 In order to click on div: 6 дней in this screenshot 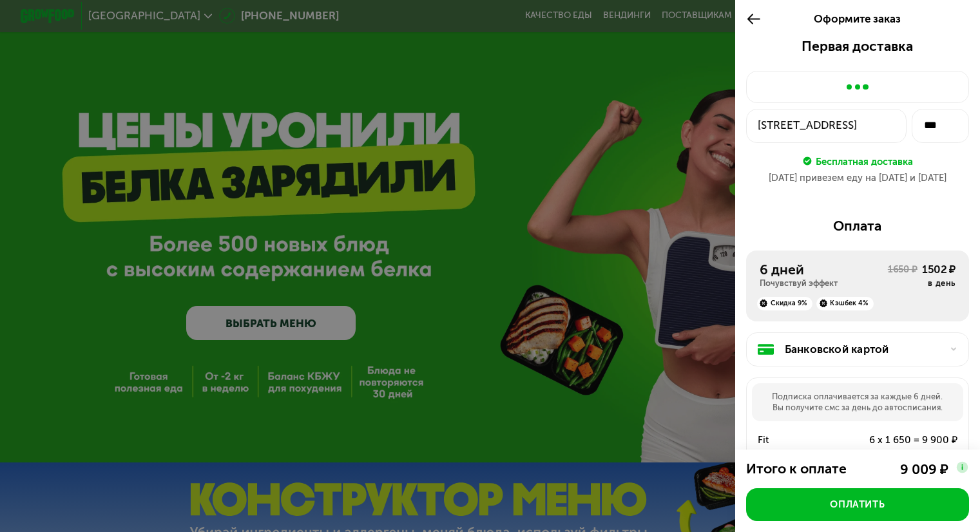, I will do `click(823, 269)`.